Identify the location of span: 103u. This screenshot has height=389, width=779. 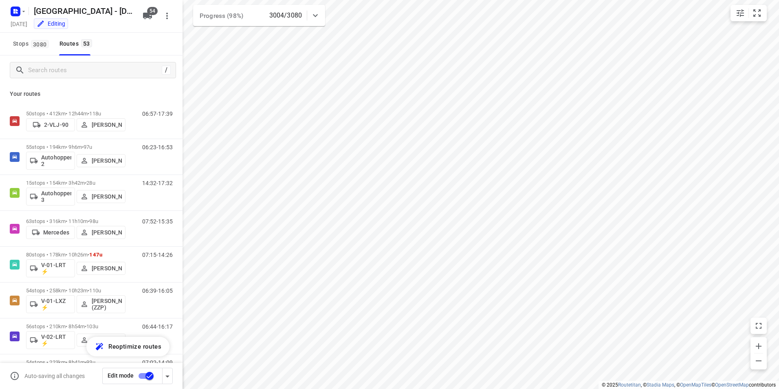
(92, 326).